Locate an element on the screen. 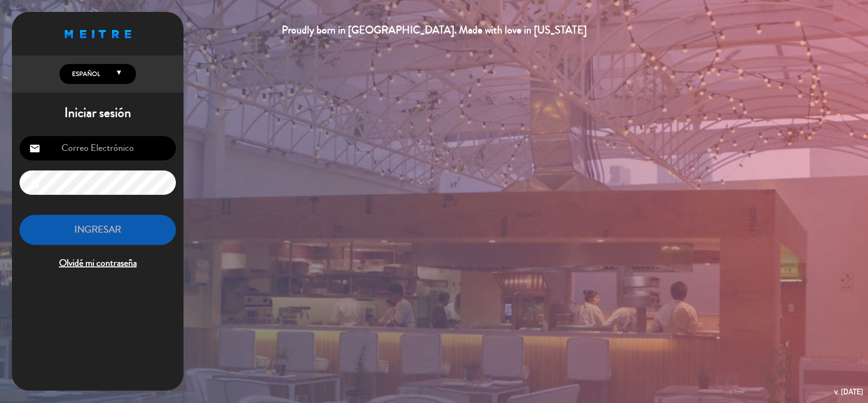 The height and width of the screenshot is (403, 868). i: lock is located at coordinates (35, 182).